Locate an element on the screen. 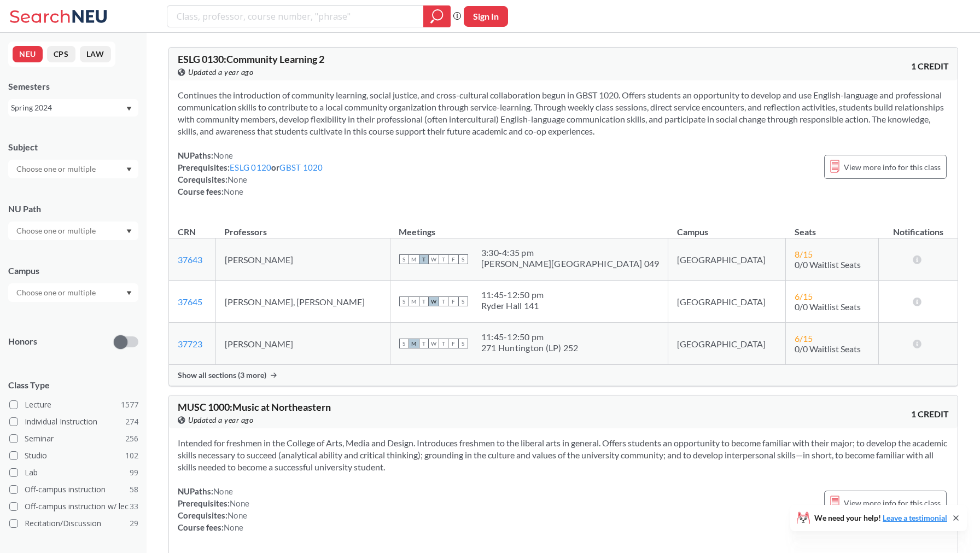 The height and width of the screenshot is (553, 980). a: 37643 is located at coordinates (190, 259).